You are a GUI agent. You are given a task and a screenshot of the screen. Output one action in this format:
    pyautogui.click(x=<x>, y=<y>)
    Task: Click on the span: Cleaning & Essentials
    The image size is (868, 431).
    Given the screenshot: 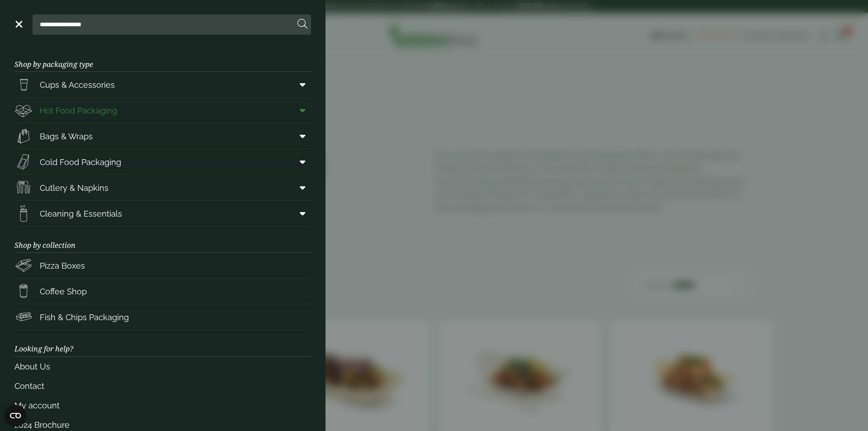 What is the action you would take?
    pyautogui.click(x=81, y=214)
    